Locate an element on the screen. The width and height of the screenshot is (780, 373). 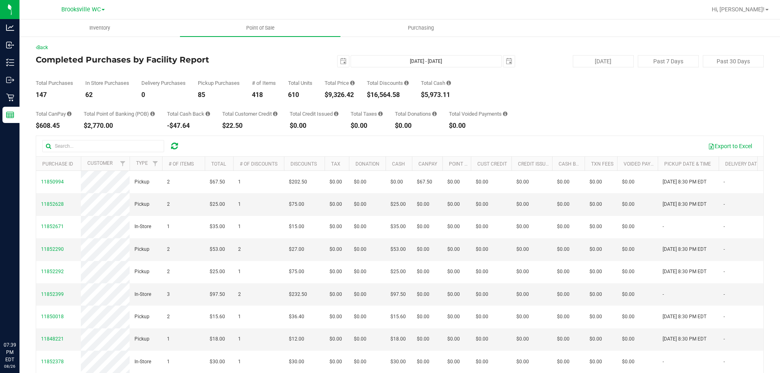
span: $25.00 is located at coordinates (398, 204).